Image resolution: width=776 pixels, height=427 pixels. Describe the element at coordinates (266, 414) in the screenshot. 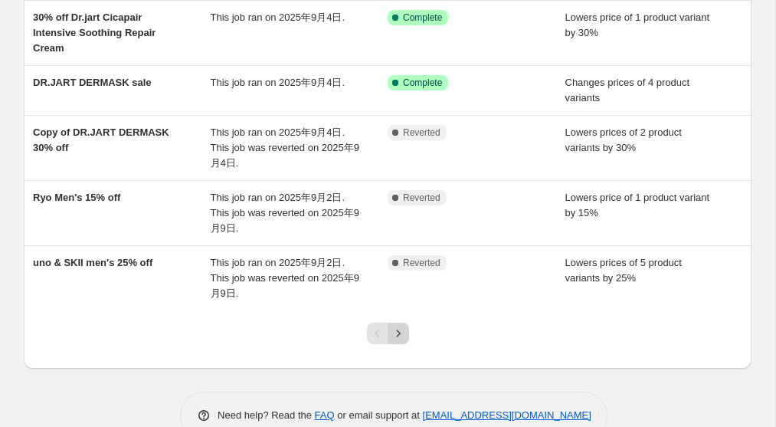

I see `span: Need help? Read the` at that location.